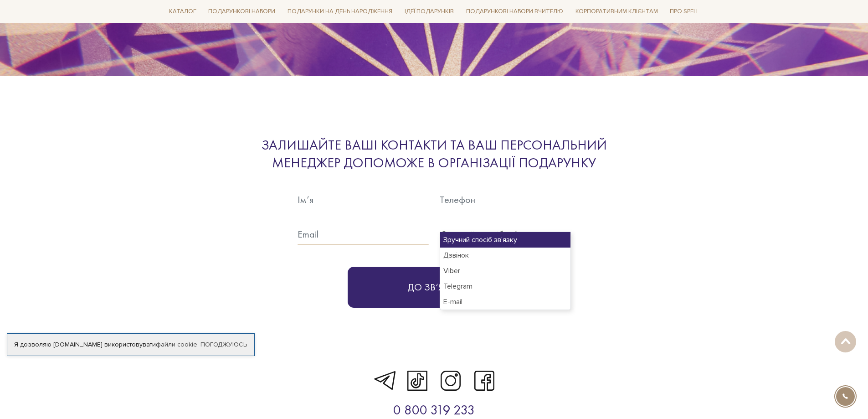 The width and height of the screenshot is (868, 419). Describe the element at coordinates (183, 12) in the screenshot. I see `a: Каталог` at that location.